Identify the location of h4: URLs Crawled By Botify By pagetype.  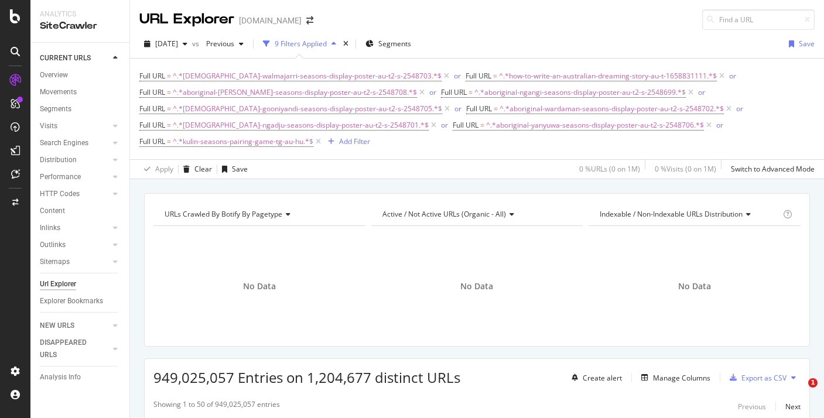
(258, 214).